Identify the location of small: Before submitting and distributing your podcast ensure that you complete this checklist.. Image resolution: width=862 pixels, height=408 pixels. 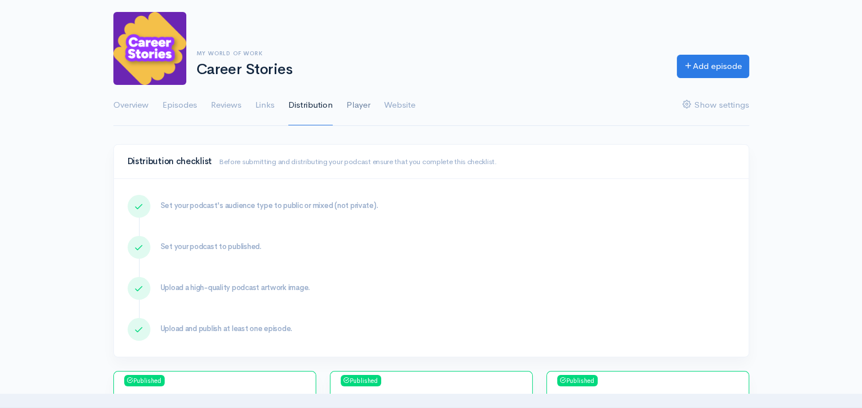
(358, 161).